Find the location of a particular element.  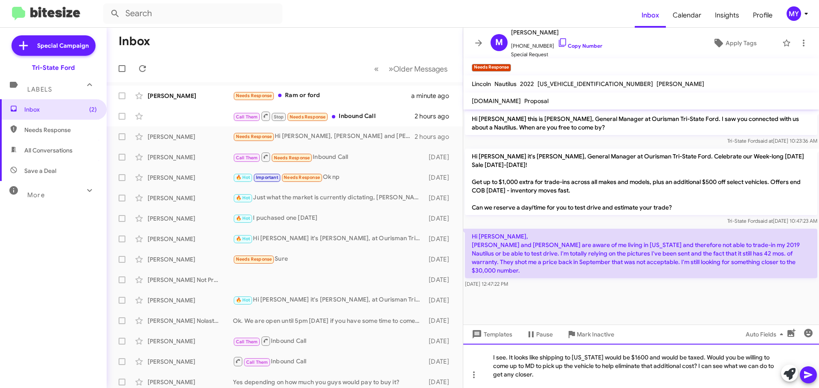

a: Insights is located at coordinates (726, 15).